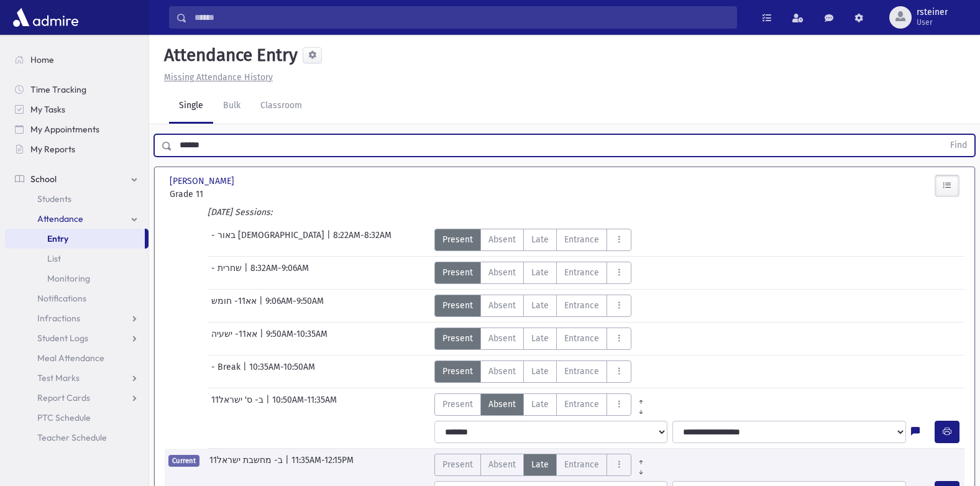 This screenshot has width=980, height=486. Describe the element at coordinates (77, 378) in the screenshot. I see `a: Test Marks` at that location.